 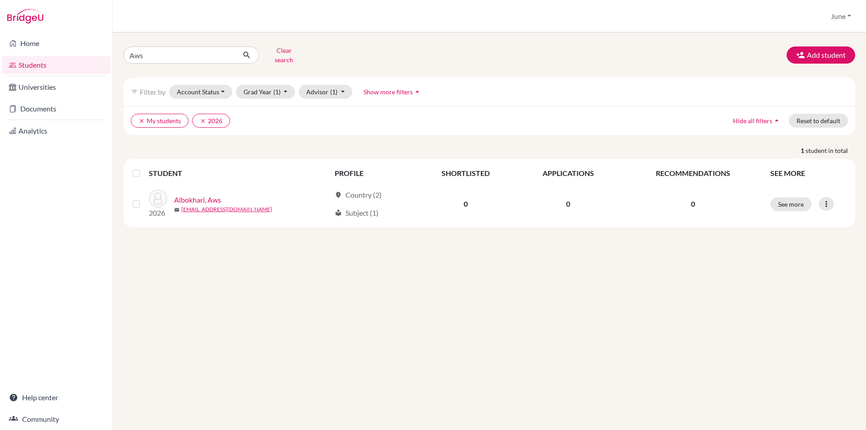 What do you see at coordinates (198, 200) in the screenshot?
I see `a: Albokhari, Aws` at bounding box center [198, 200].